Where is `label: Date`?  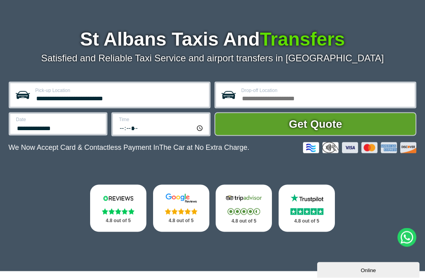 label: Date is located at coordinates (59, 120).